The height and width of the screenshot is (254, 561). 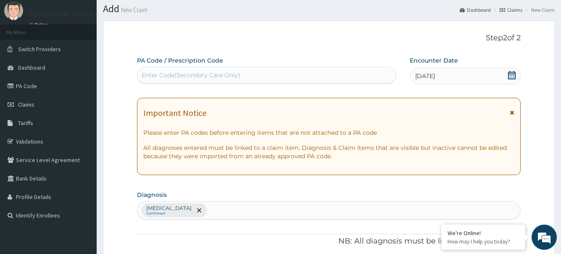 What do you see at coordinates (175, 113) in the screenshot?
I see `h1: Important Notice` at bounding box center [175, 113].